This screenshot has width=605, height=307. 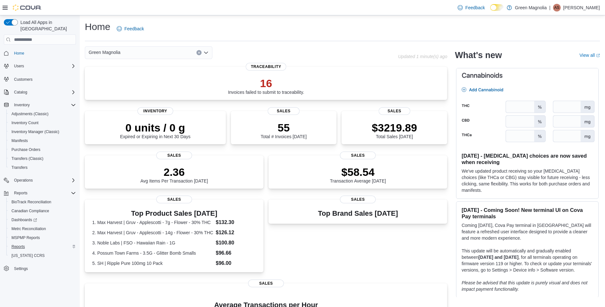 What do you see at coordinates (21, 268) in the screenshot?
I see `span: Settings` at bounding box center [21, 268].